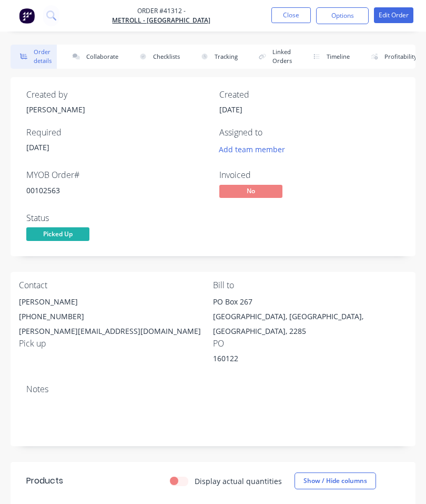 The width and height of the screenshot is (426, 504). What do you see at coordinates (393, 15) in the screenshot?
I see `button: Edit Order` at bounding box center [393, 15].